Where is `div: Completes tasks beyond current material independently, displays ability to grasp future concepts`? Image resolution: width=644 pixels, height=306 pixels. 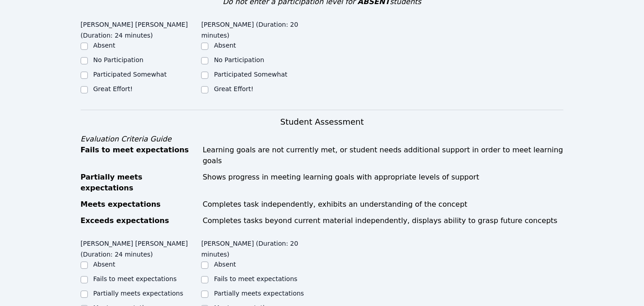
div: Completes tasks beyond current material independently, displays ability to grasp future concepts is located at coordinates (382, 220).